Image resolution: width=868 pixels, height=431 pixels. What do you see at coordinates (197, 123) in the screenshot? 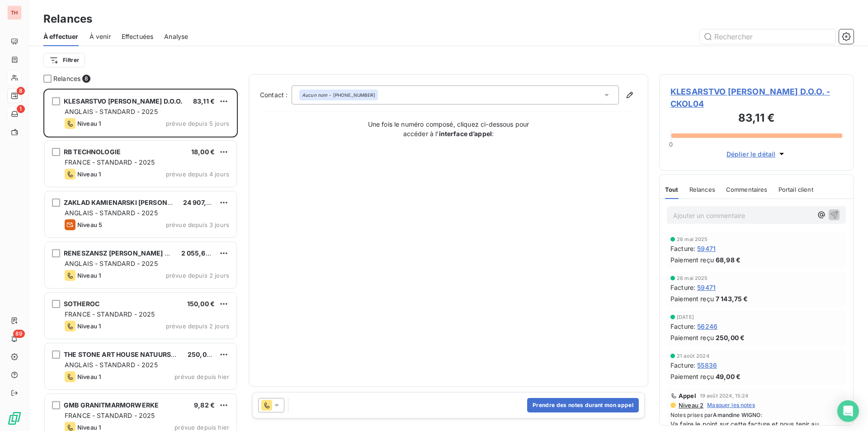
I see `span: prévue depuis 5 jours` at bounding box center [197, 123].